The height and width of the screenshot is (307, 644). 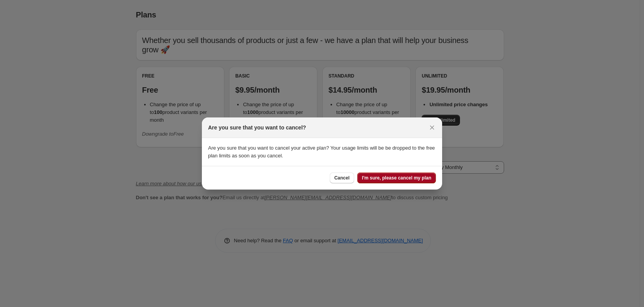 I want to click on span: I'm sure, please cancel my plan, so click(x=396, y=178).